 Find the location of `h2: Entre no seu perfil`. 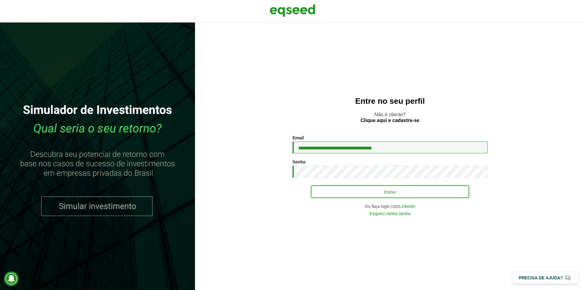

h2: Entre no seu perfil is located at coordinates (390, 101).